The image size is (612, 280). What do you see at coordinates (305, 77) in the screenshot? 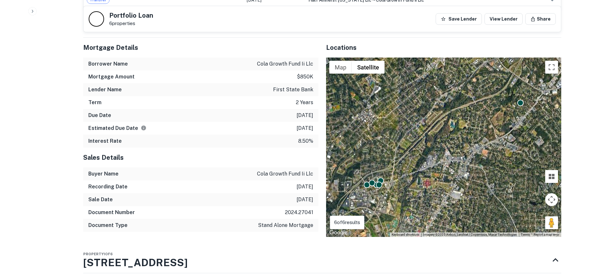
I see `p: $850k` at bounding box center [305, 77].